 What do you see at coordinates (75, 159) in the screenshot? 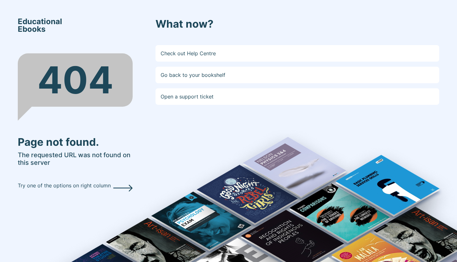
I see `h5: The requested URL was not found on this server` at bounding box center [75, 159].